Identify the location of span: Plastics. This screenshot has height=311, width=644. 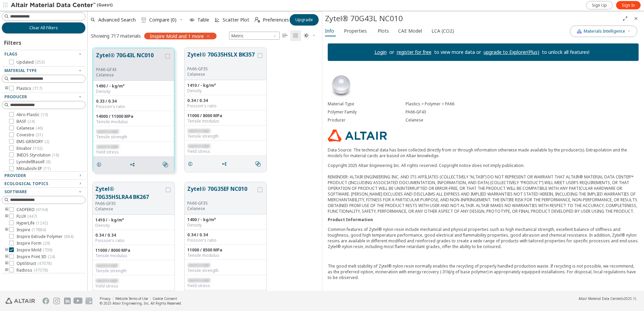
(29, 89).